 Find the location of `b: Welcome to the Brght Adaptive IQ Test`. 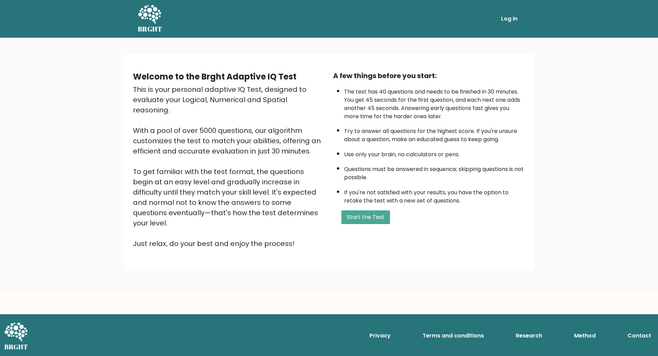

b: Welcome to the Brght Adaptive IQ Test is located at coordinates (215, 76).